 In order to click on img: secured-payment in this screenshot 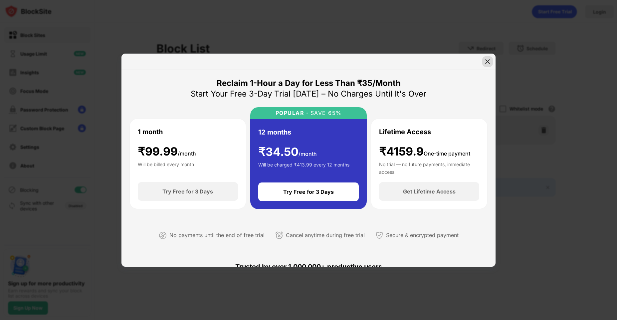, I will do `click(379, 235)`.